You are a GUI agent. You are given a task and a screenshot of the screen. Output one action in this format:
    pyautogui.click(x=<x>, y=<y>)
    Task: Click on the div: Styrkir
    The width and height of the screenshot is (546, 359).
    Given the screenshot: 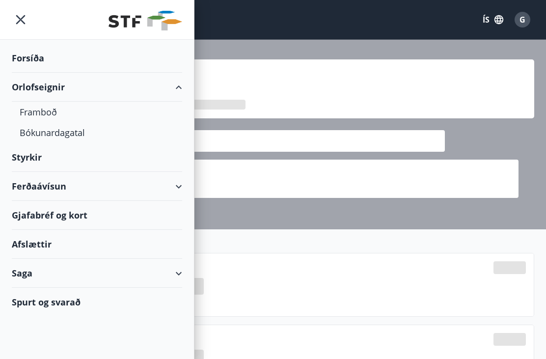 What is the action you would take?
    pyautogui.click(x=97, y=157)
    